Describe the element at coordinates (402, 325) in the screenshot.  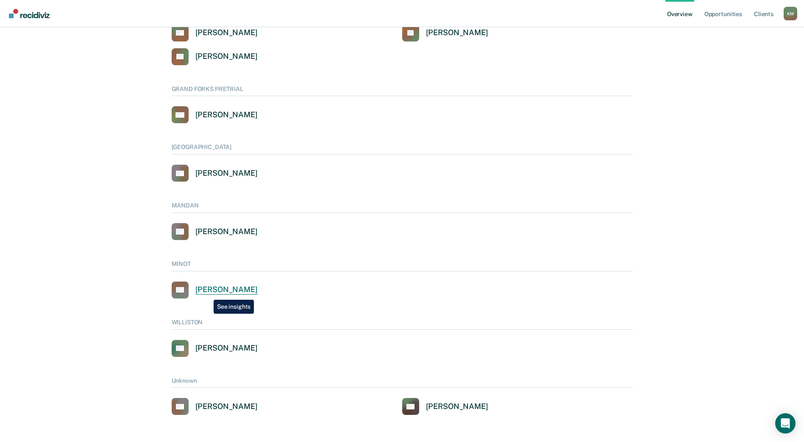
I see `div: WILLISTON` at that location.